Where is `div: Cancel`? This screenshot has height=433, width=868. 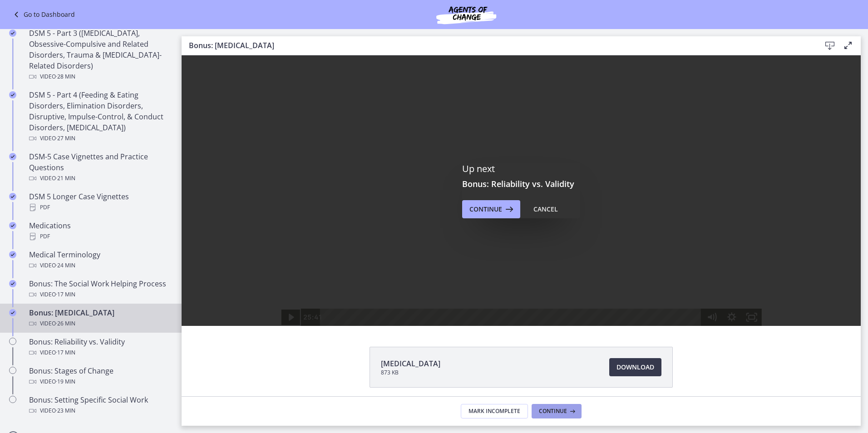
div: Cancel is located at coordinates (545, 209).